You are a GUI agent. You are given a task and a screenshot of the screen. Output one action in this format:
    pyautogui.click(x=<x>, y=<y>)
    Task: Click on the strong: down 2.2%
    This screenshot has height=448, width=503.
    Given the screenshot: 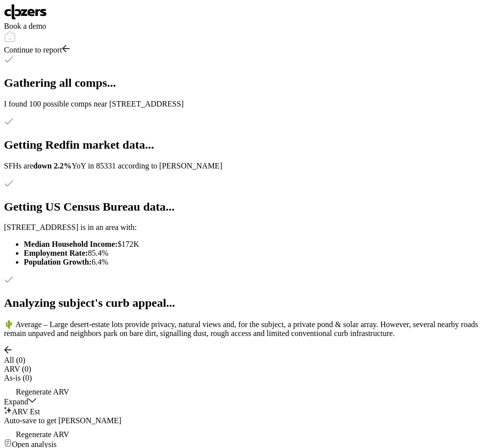 What is the action you would take?
    pyautogui.click(x=52, y=166)
    